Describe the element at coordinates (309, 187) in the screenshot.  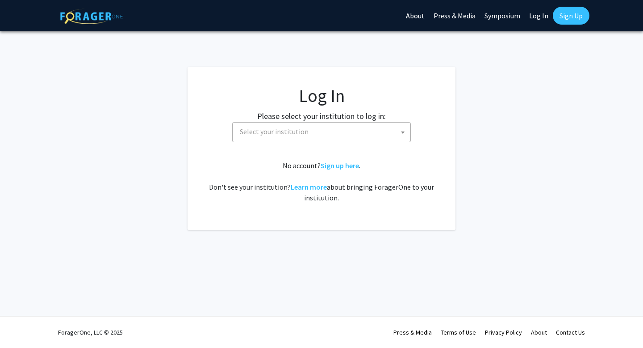
I see `a: Learn more about bringing ForagerOne to your institution` at that location.